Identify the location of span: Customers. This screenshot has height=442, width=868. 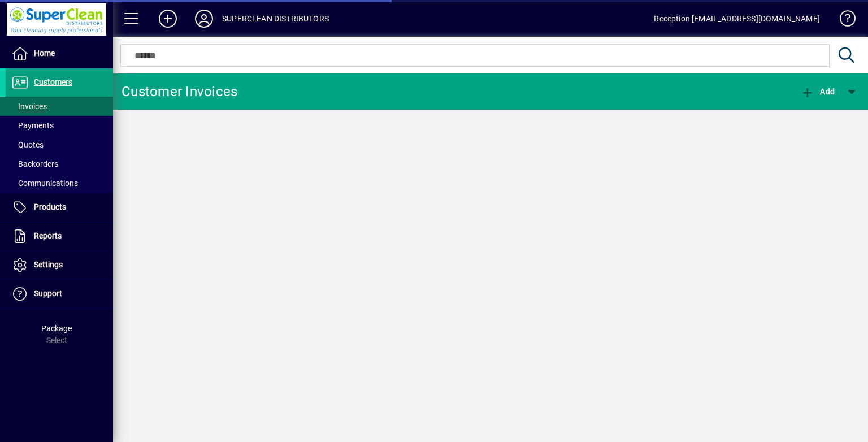
(53, 82).